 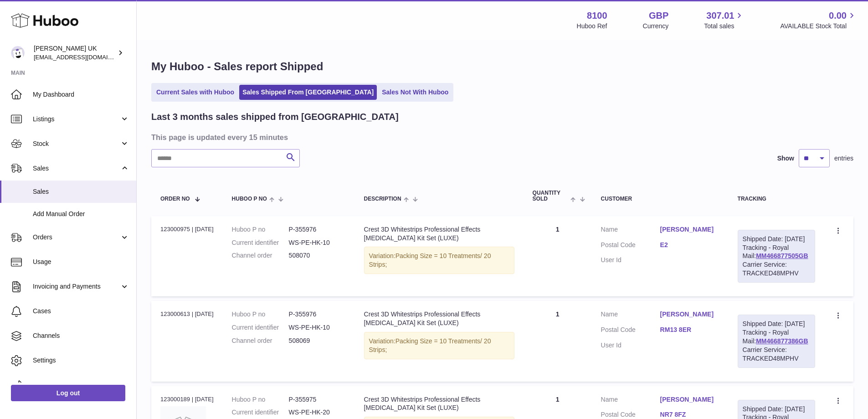 What do you see at coordinates (551, 196) in the screenshot?
I see `span: Quantity Sold` at bounding box center [551, 196].